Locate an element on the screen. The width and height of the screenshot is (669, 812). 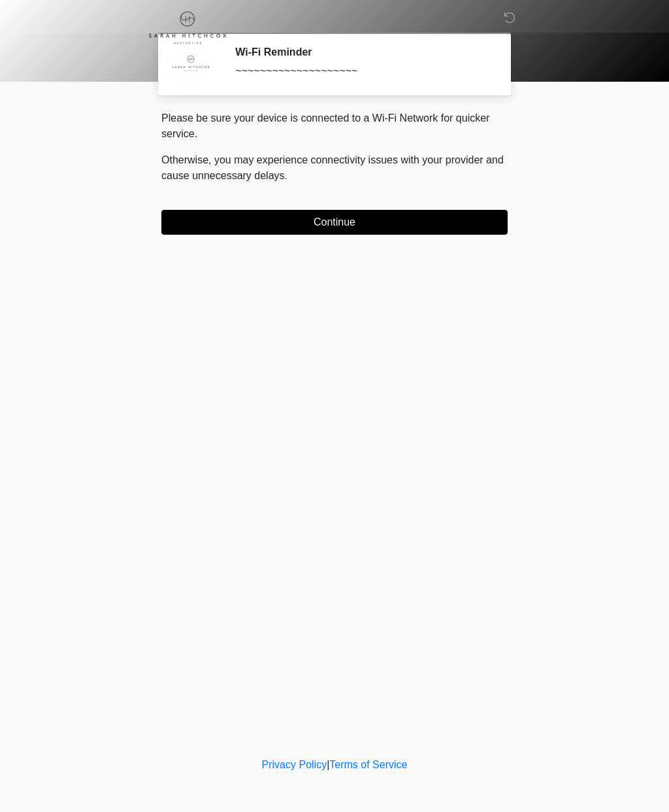
p: Please be sure your device is connected to a Wi-Fi Network for quicker service. is located at coordinates (335, 126).